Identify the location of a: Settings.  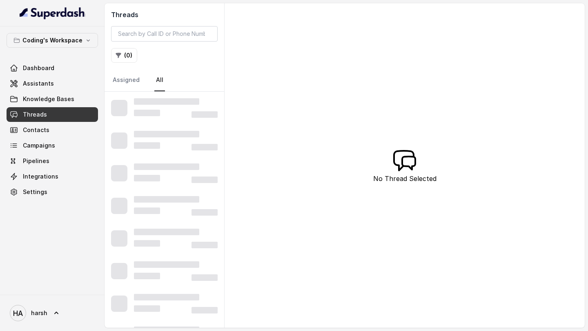
(52, 192).